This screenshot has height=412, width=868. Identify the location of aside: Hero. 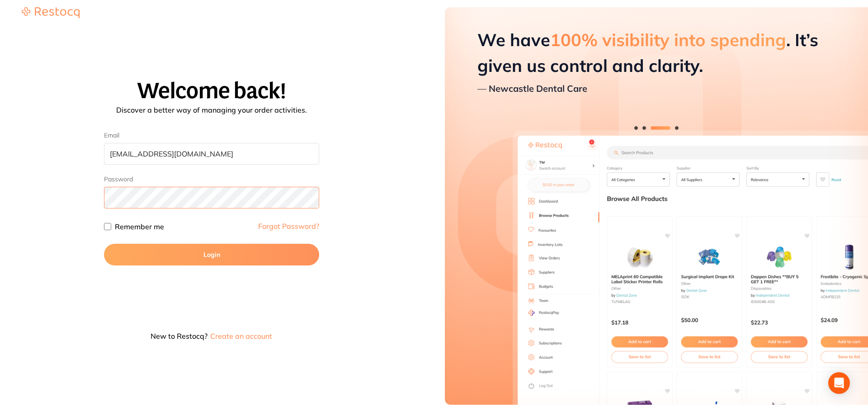
(656, 206).